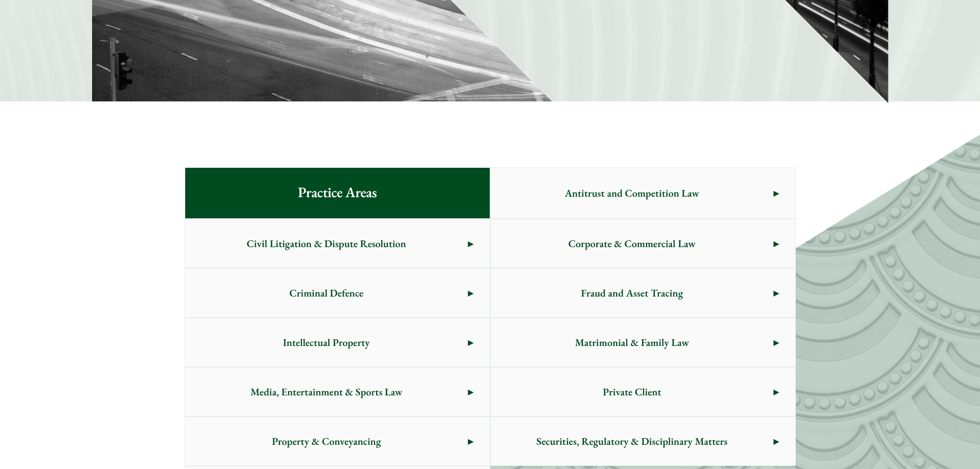  I want to click on span: Securities, Regulatory & Disciplinary Matters, so click(632, 441).